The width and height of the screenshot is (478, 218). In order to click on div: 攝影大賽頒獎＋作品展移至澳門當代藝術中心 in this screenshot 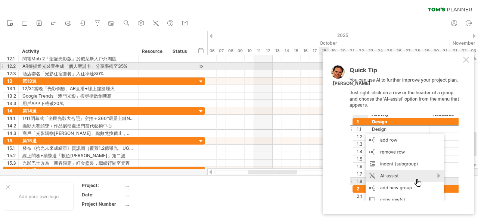, I will do `click(78, 126)`.